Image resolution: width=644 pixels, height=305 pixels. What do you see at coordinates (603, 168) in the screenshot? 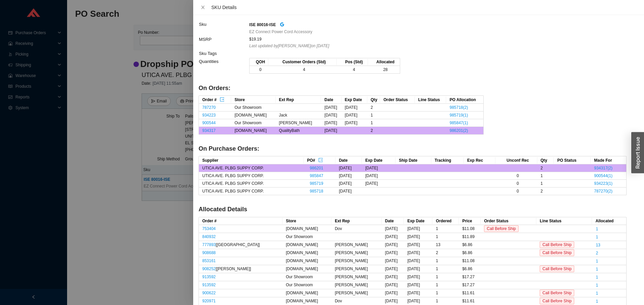
I see `a: 934317(2)` at bounding box center [603, 168].